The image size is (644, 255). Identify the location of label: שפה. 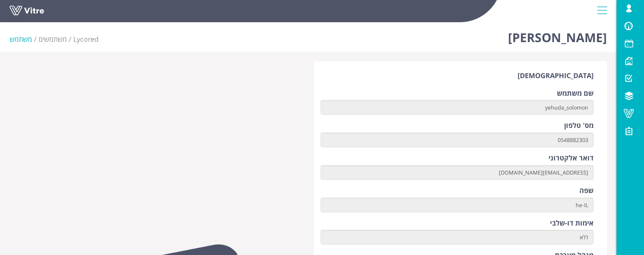
(586, 190).